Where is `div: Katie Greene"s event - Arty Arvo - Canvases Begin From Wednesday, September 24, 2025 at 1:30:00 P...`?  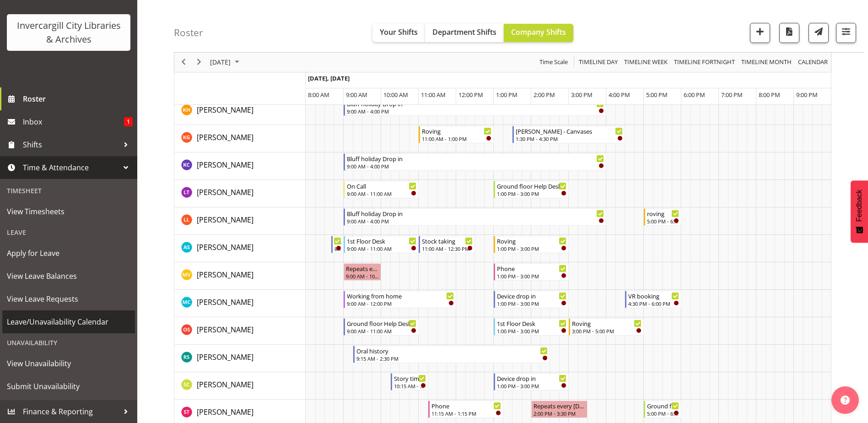
div: Katie Greene"s event - Arty Arvo - Canvases Begin From Wednesday, September 24, 2025 at 1:30:00 P... is located at coordinates (569, 135).